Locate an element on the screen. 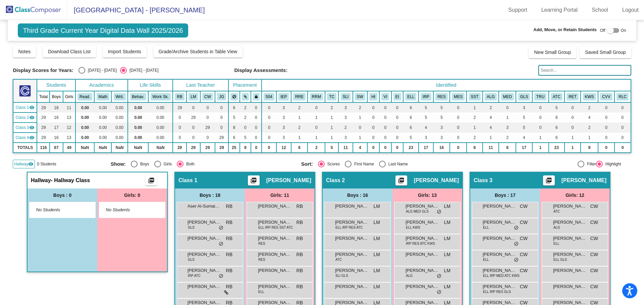 This screenshot has height=305, width=644. a: Learning Portal is located at coordinates (560, 10).